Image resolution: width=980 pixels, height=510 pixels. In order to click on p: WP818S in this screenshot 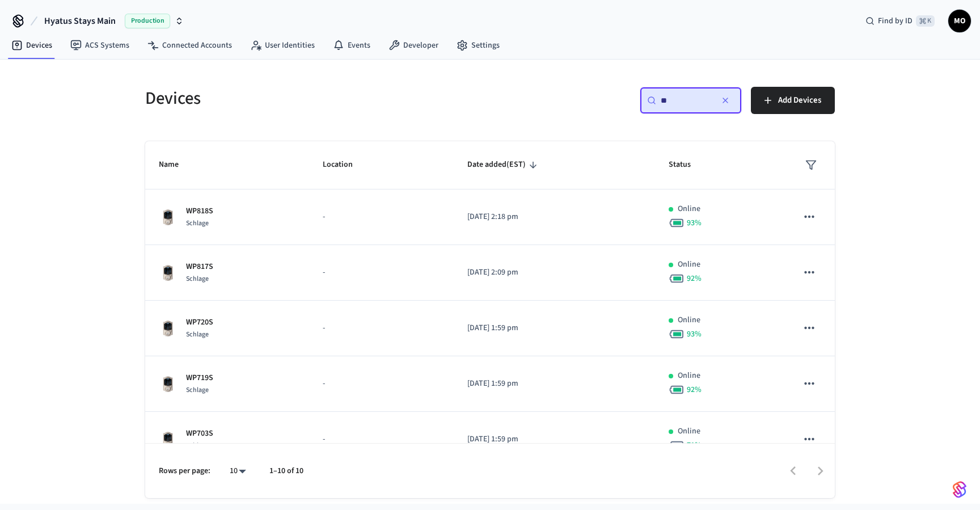, I will do `click(200, 211)`.